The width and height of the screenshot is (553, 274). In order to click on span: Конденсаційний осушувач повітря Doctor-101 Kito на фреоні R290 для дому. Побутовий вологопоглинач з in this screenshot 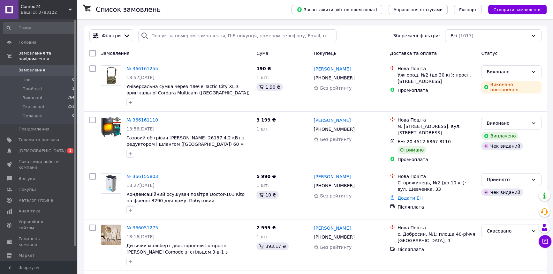, I will do `click(185, 201)`.